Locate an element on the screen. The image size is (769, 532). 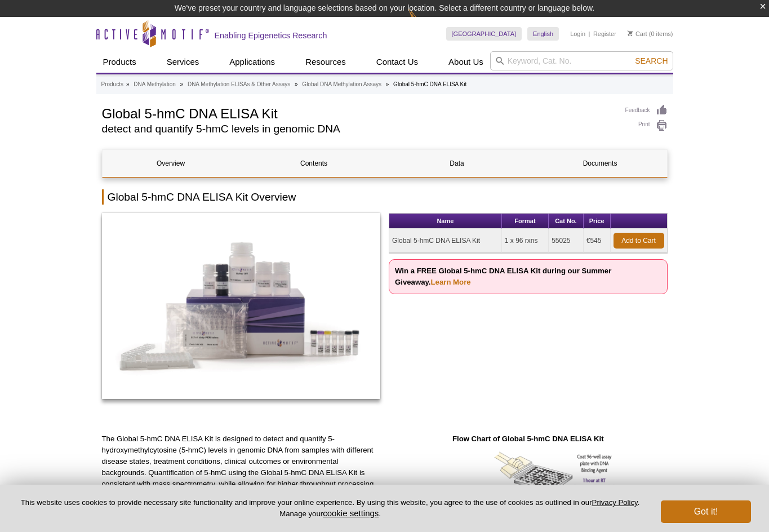
a: Register is located at coordinates (605, 34).